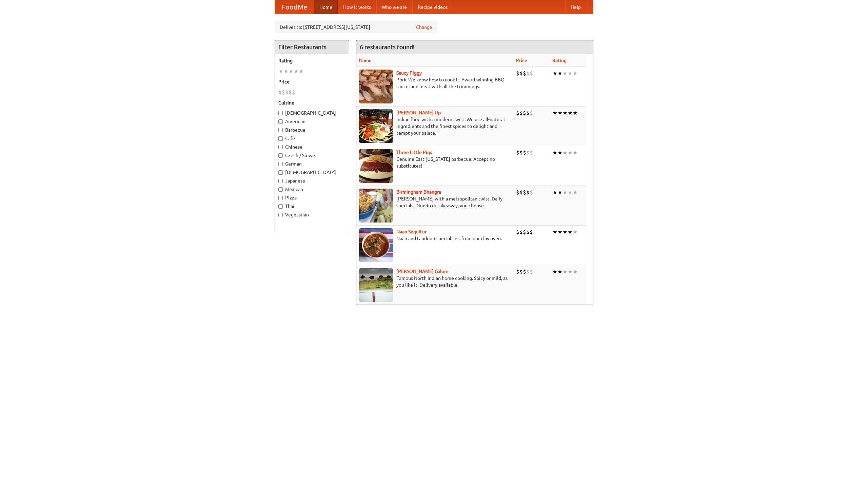  What do you see at coordinates (435, 282) in the screenshot?
I see `p: Famous North Indian home cooking. Spicy or mild, as you like it. Delivery available.` at bounding box center [435, 282].